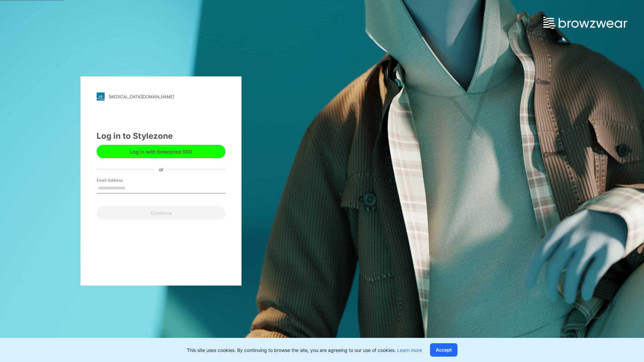  Describe the element at coordinates (161, 152) in the screenshot. I see `button: Log in with Enterprise SSO` at that location.